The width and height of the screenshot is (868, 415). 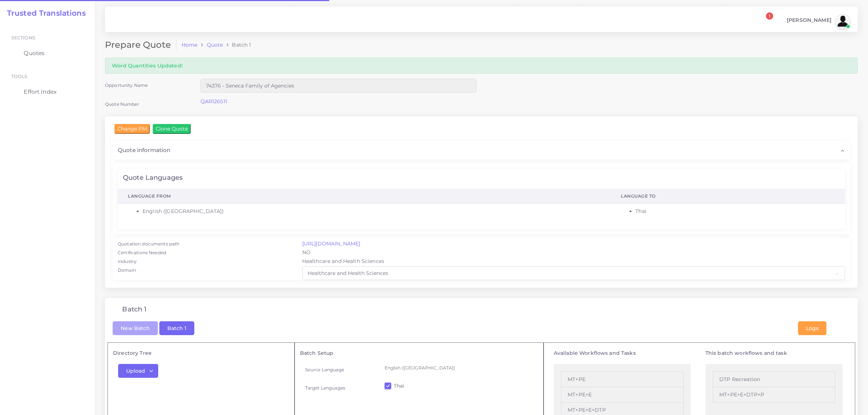 What do you see at coordinates (44, 13) in the screenshot?
I see `a: Trusted Translations` at bounding box center [44, 13].